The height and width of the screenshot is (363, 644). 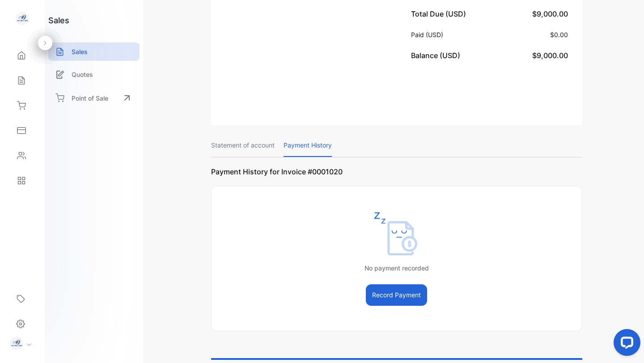 I want to click on button: Open LiveChat chat widget, so click(x=21, y=17).